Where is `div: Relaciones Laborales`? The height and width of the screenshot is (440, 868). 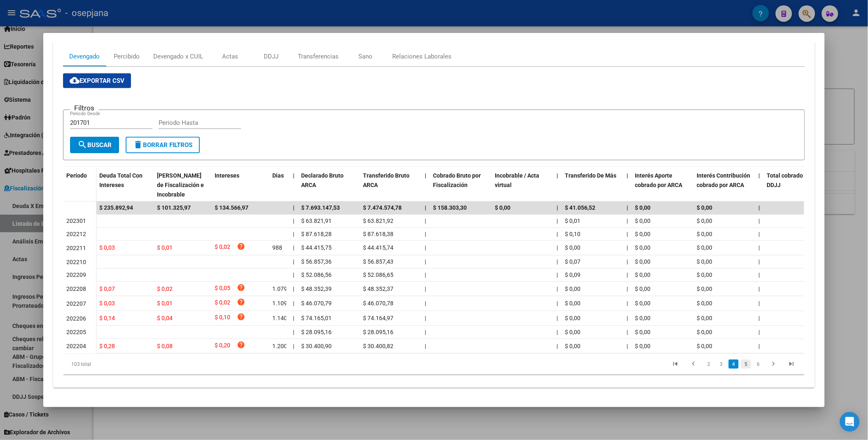 div: Relaciones Laborales is located at coordinates (422, 57).